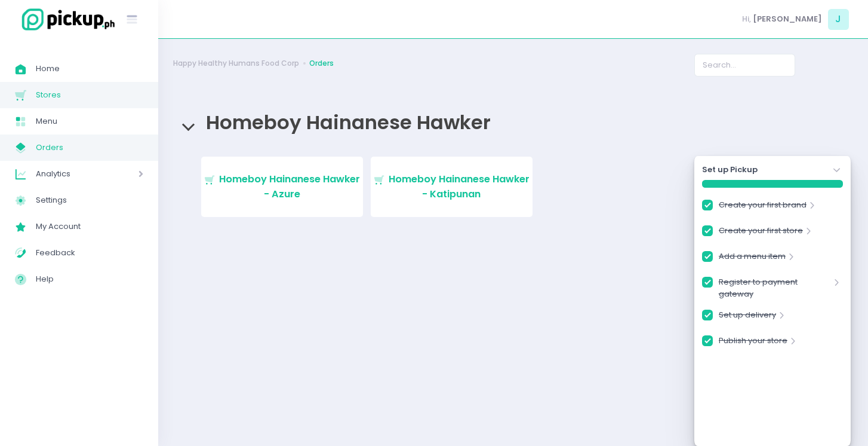 Image resolution: width=868 pixels, height=446 pixels. I want to click on a: Create your first brand, so click(762, 207).